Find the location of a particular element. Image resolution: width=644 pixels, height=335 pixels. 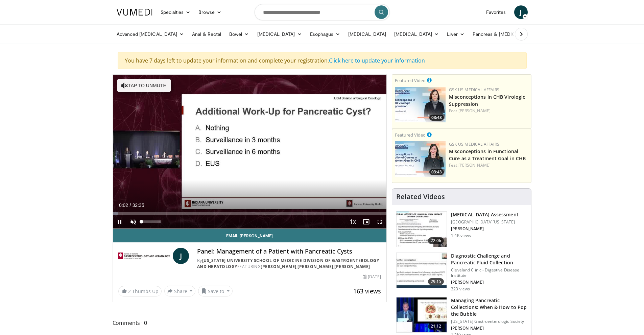

button: Playback Rate is located at coordinates (353, 222).